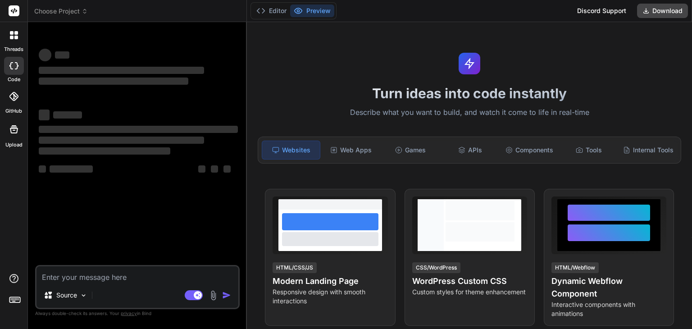 The height and width of the screenshot is (329, 692). I want to click on span: Choose Project, so click(61, 11).